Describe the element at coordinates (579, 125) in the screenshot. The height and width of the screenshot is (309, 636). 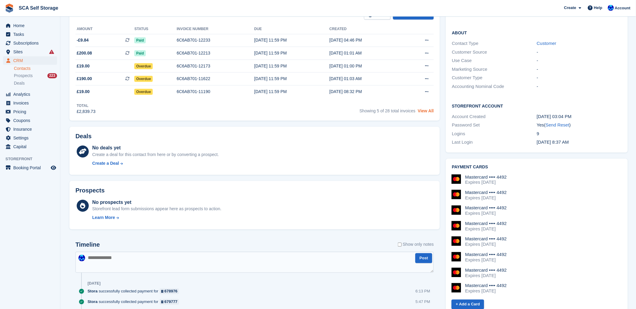
I see `div: Yes` at that location.